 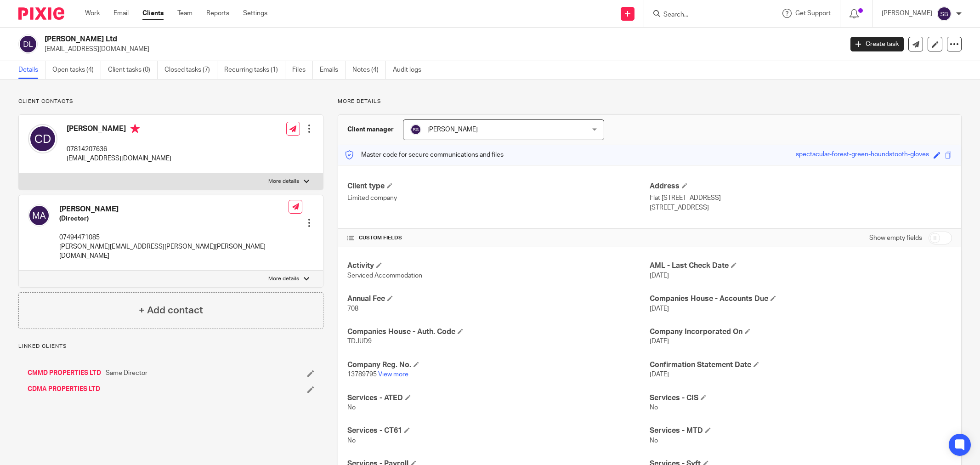 What do you see at coordinates (333, 70) in the screenshot?
I see `a: Emails` at bounding box center [333, 70].